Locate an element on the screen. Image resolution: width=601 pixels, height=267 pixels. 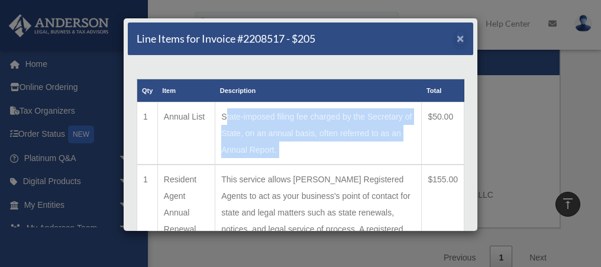
td: $50.00 is located at coordinates (443, 134).